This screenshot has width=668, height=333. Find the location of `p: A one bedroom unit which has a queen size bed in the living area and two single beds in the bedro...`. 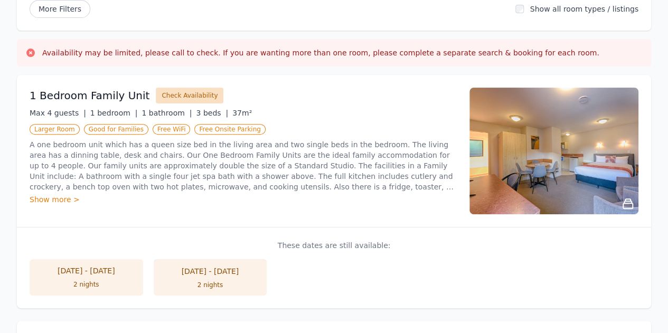

p: A one bedroom unit which has a queen size bed in the living area and two single beds in the bedro... is located at coordinates (243, 166).